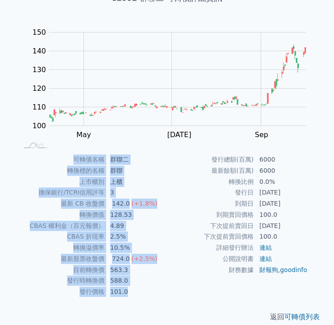 The height and width of the screenshot is (325, 334). Describe the element at coordinates (39, 125) in the screenshot. I see `tspan: 100` at that location.